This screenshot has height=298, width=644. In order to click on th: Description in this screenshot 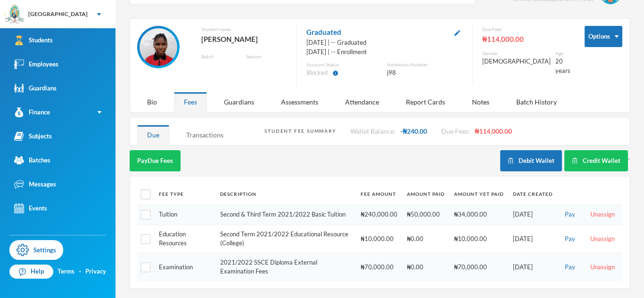, I will do `click(285, 194)`.